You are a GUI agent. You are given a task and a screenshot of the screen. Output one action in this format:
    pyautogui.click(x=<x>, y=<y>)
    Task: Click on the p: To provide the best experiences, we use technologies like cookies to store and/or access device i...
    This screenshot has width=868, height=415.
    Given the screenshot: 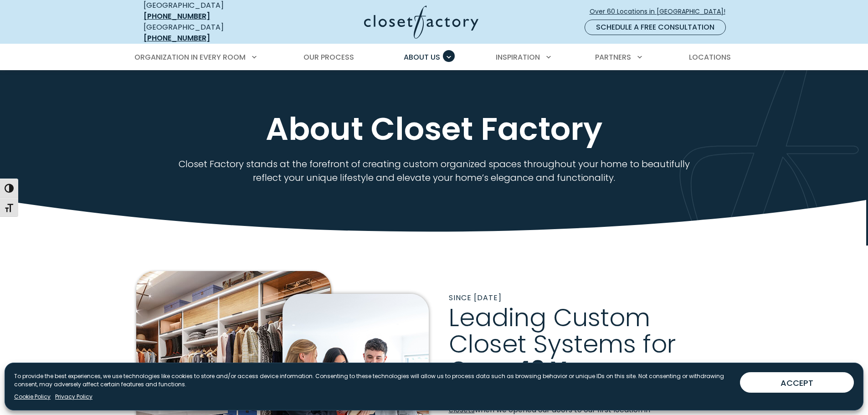 What is the action you would take?
    pyautogui.click(x=373, y=381)
    